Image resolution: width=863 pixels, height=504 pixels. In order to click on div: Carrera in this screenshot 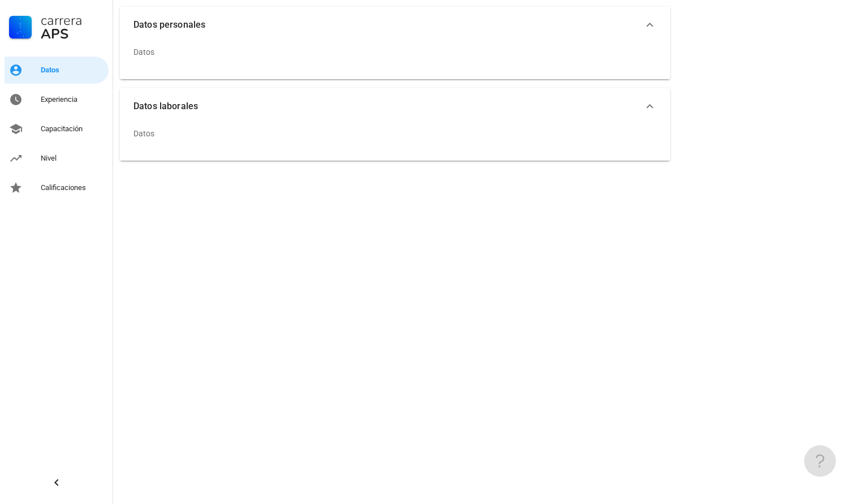, I will do `click(72, 21)`.